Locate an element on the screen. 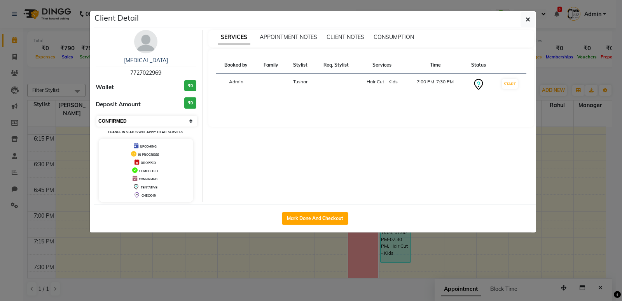 The width and height of the screenshot is (622, 301). span: Deposit Amount is located at coordinates (118, 104).